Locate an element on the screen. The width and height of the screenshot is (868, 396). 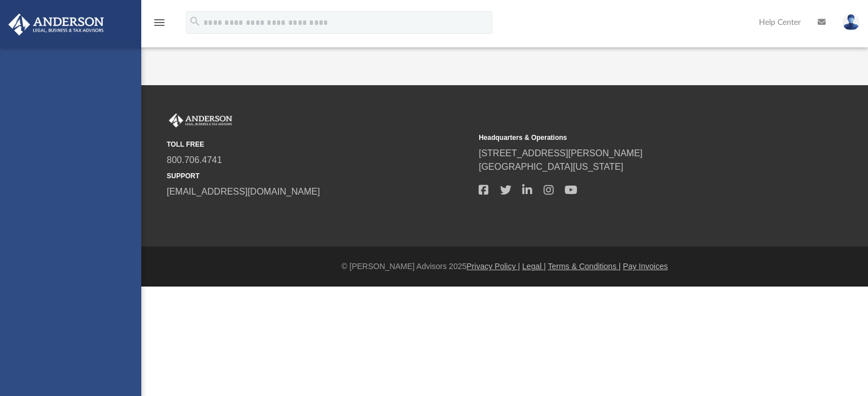
img: User Pic is located at coordinates (851, 22).